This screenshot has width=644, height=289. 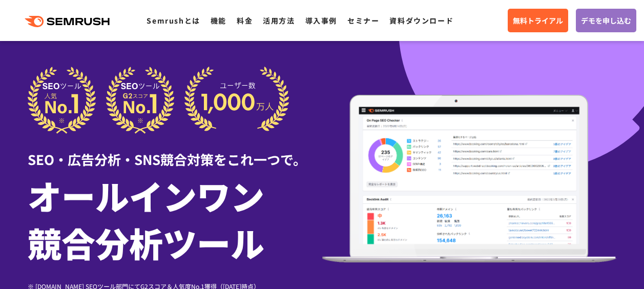 I want to click on a: 無料トライアル, so click(x=538, y=20).